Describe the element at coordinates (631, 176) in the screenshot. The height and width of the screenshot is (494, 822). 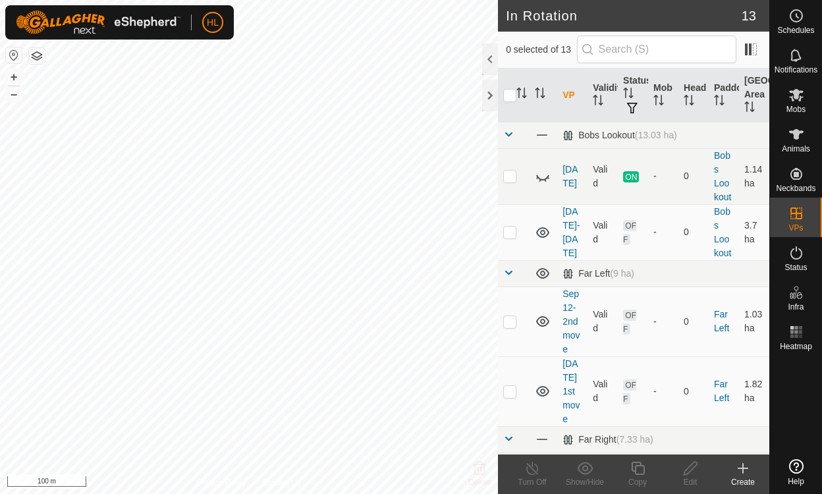
I see `span: ON` at that location.